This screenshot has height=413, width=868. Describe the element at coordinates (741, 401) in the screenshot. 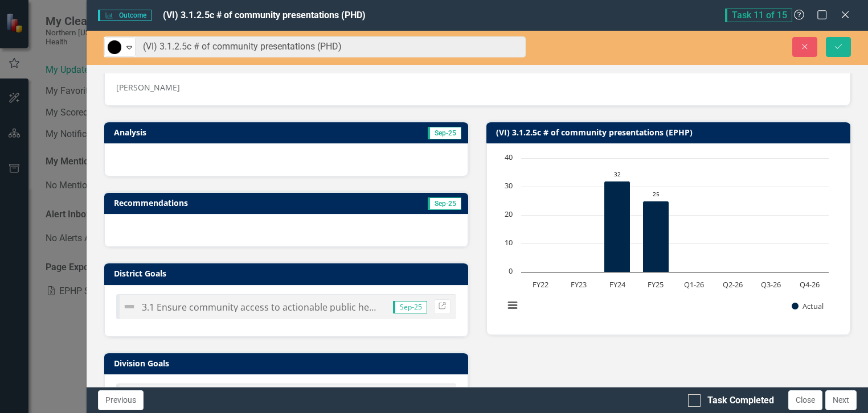

I see `div: Task Completed` at that location.